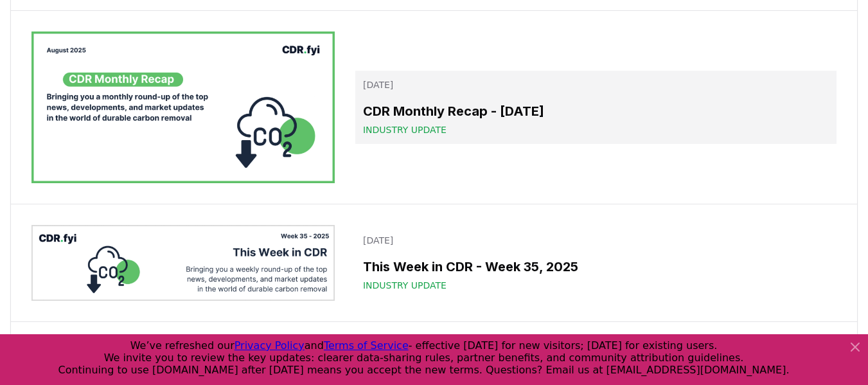 This screenshot has width=868, height=385. Describe the element at coordinates (183, 108) in the screenshot. I see `img: CDR Monthly Recap - August 2025 blog post image` at that location.